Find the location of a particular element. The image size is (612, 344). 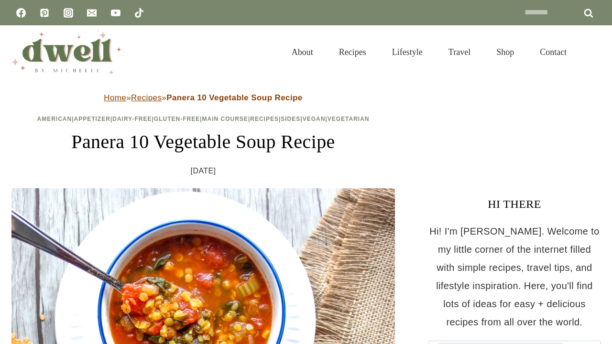

a: Shop is located at coordinates (505, 52).